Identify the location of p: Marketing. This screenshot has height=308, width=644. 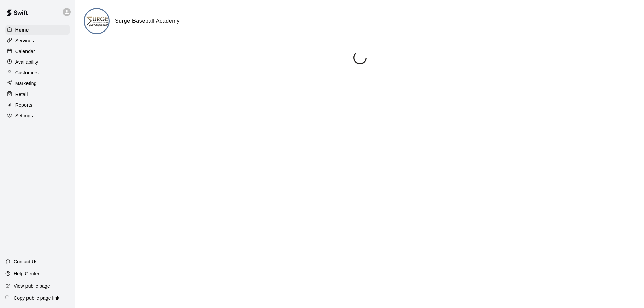
(26, 83).